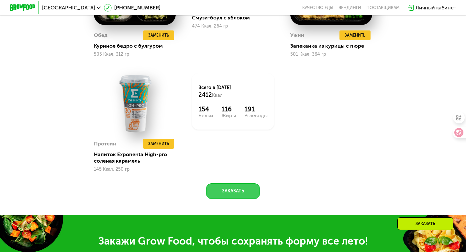  I want to click on div: Запеканка из курицы с пюре, so click(333, 46).